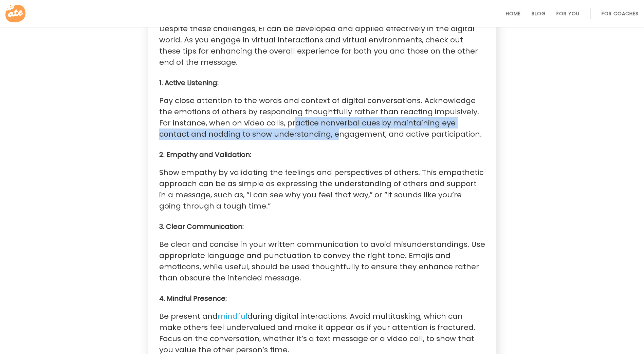  Describe the element at coordinates (322, 117) in the screenshot. I see `p: Pay close attention to the words and context of digital conversations. Acknowledge the emotions o...` at that location.